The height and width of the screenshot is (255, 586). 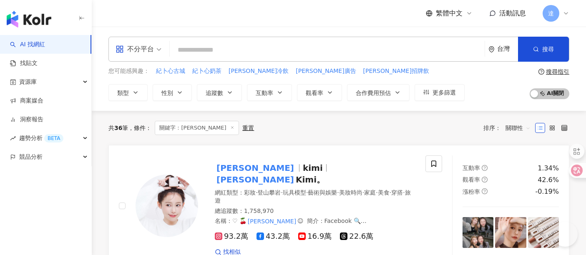 I want to click on a: 商案媒合, so click(x=27, y=101).